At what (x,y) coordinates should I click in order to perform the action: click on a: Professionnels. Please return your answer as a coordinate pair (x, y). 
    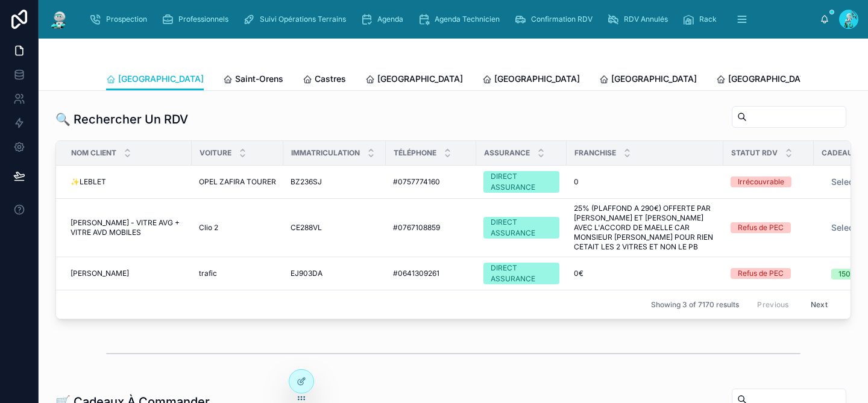
    Looking at the image, I should click on (197, 19).